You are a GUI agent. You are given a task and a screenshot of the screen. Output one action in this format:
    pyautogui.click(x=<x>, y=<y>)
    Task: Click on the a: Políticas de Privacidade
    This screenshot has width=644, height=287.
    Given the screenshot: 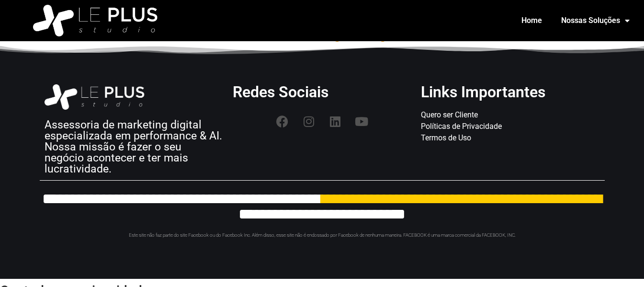 What is the action you would take?
    pyautogui.click(x=510, y=127)
    